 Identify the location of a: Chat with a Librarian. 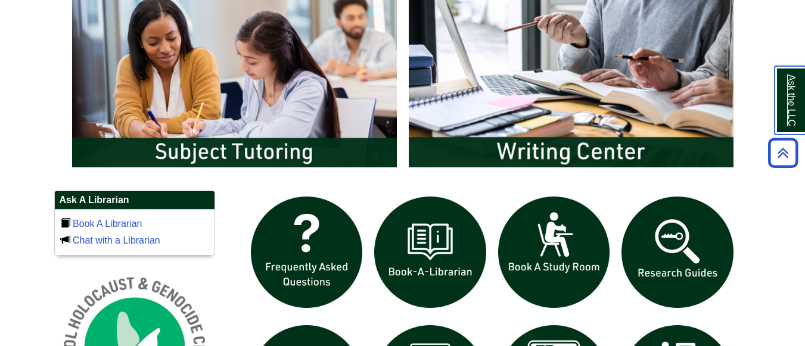
(116, 240).